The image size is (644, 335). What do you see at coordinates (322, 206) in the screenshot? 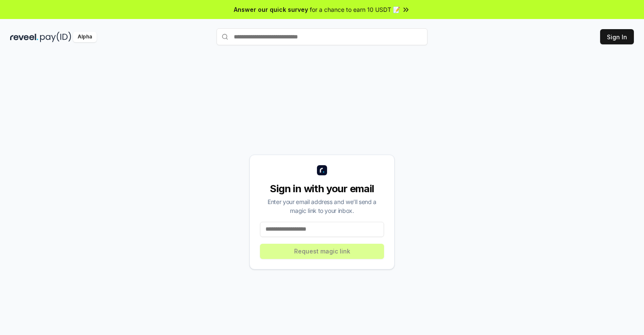
I see `div: Enter your email address and we’ll send a magic link to your inbox.` at bounding box center [322, 206].